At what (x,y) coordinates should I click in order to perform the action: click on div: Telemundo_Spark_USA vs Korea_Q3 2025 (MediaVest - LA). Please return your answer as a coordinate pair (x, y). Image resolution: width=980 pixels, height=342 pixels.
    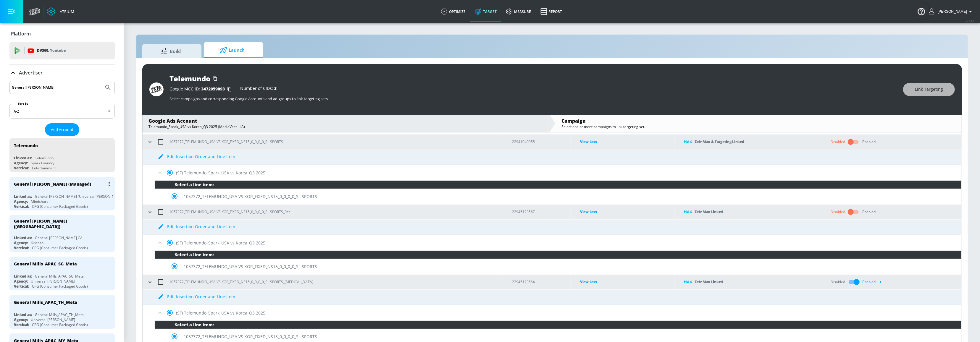
    Looking at the image, I should click on (346, 127).